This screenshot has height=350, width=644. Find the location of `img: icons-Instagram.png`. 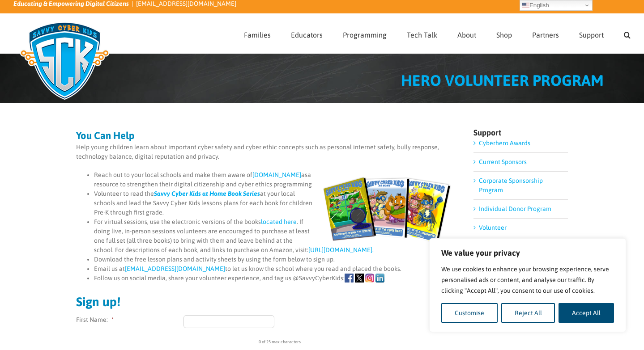

img: icons-Instagram.png is located at coordinates (370, 278).